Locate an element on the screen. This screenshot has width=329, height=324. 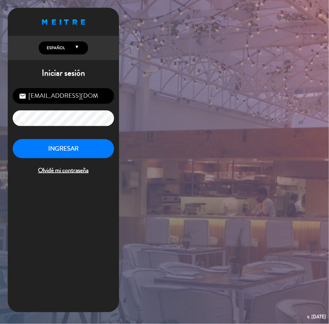
input: Correo Electrónico is located at coordinates (63, 96).